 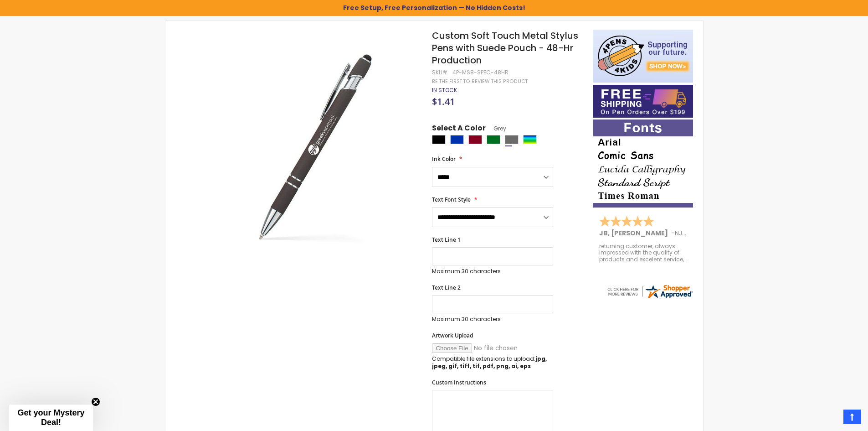 What do you see at coordinates (505, 48) in the screenshot?
I see `span: Custom Soft Touch Metal Stylus Pens with Suede Pouch - 48-Hr Production` at bounding box center [505, 48].